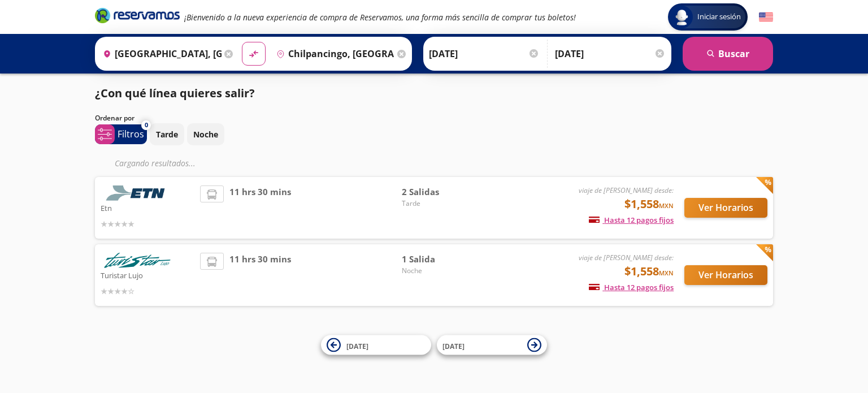 The width and height of the screenshot is (868, 393). Describe the element at coordinates (728, 53) in the screenshot. I see `button: Buscar` at that location.